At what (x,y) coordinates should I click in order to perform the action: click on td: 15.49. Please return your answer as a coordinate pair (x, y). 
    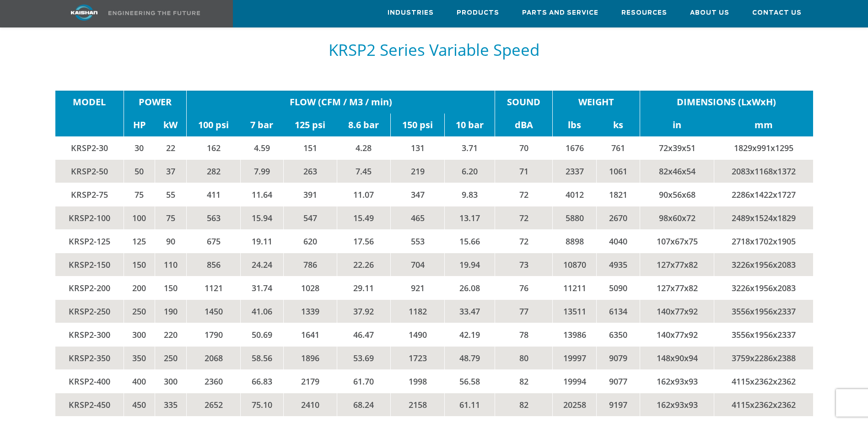
    Looking at the image, I should click on (363, 218).